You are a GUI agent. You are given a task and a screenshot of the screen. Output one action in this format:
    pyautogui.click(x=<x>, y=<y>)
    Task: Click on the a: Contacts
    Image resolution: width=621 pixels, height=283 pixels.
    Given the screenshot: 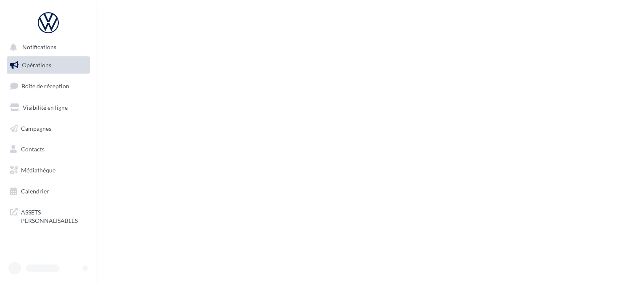 What is the action you would take?
    pyautogui.click(x=48, y=149)
    